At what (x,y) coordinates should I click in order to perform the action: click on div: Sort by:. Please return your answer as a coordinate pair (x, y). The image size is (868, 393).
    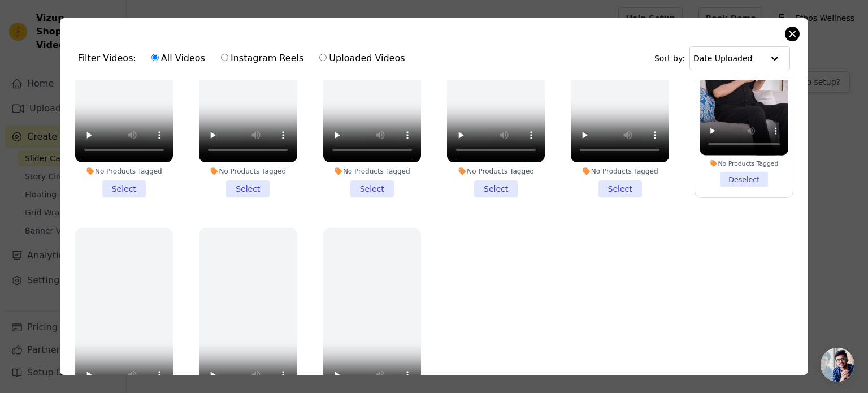
    Looking at the image, I should click on (722, 58).